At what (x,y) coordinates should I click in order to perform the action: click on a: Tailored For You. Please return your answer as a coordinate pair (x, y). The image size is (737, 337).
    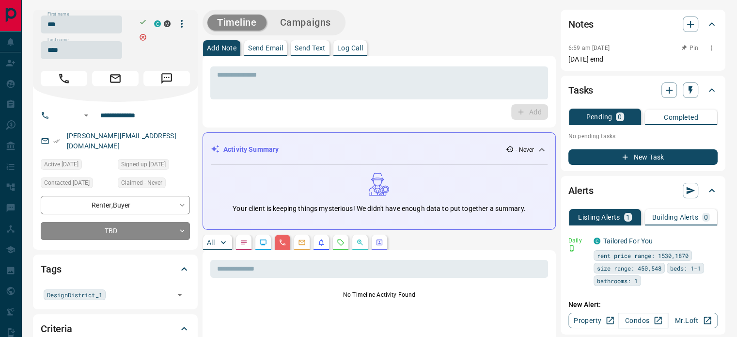
    Looking at the image, I should click on (628, 241).